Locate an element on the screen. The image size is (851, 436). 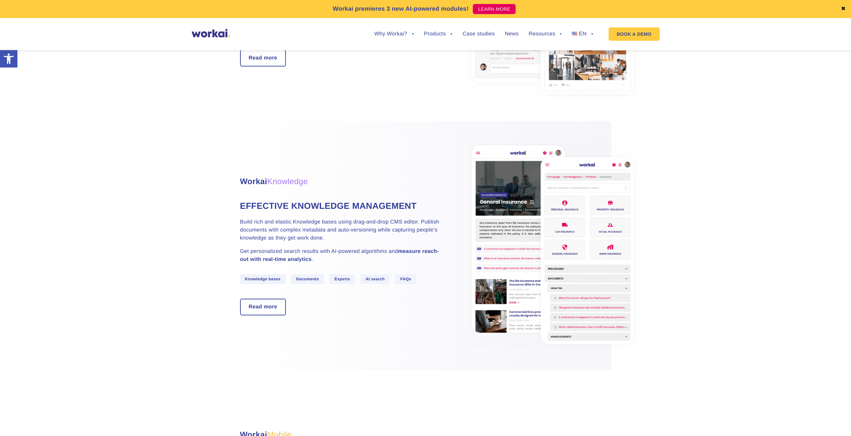
p: Get personalized search results with AI-powered algorithms and . is located at coordinates (340, 256).